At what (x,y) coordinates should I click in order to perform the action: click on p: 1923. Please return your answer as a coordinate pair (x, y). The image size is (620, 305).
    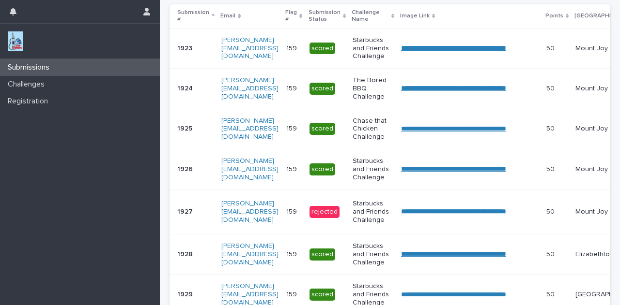
    Looking at the image, I should click on (185, 47).